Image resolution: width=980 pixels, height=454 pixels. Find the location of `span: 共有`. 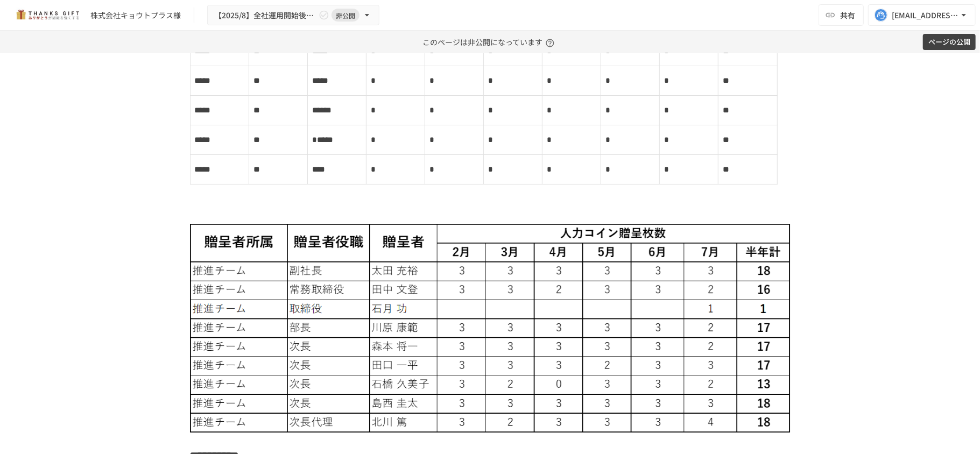

span: 共有 is located at coordinates (848, 15).